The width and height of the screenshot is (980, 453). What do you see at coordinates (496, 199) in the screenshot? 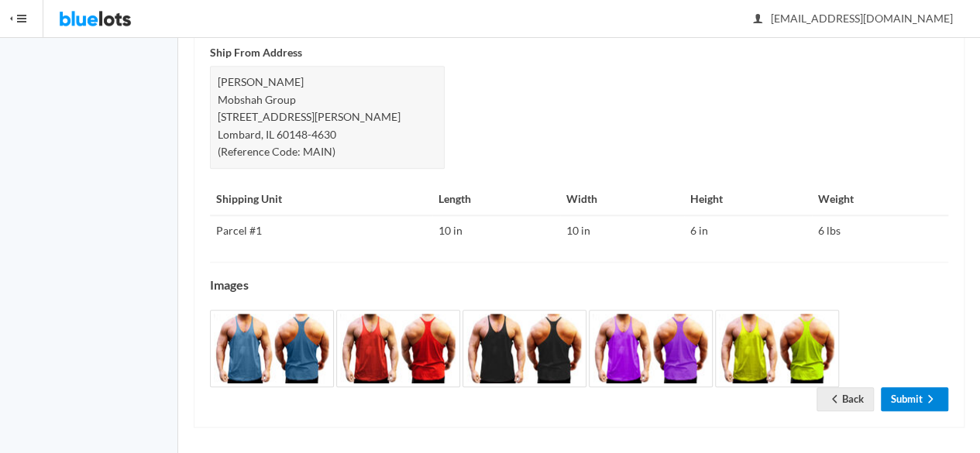
I see `th: Length` at bounding box center [496, 199].